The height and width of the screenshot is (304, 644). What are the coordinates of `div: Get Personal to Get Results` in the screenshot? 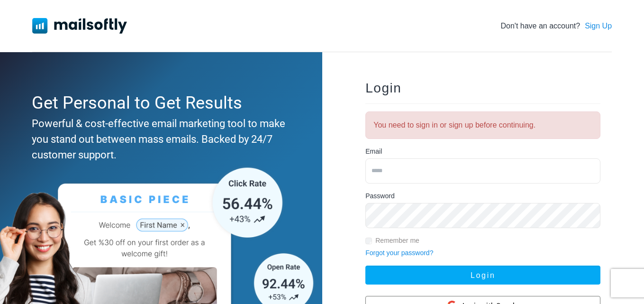 It's located at (158, 103).